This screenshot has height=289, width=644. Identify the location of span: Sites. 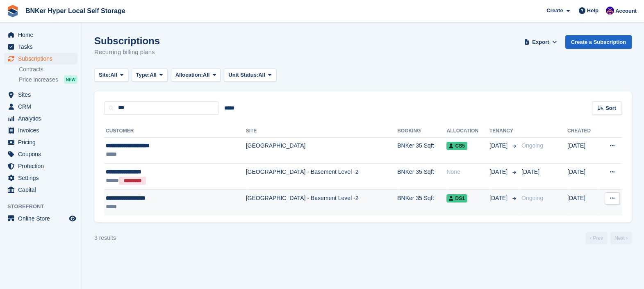
(43, 94).